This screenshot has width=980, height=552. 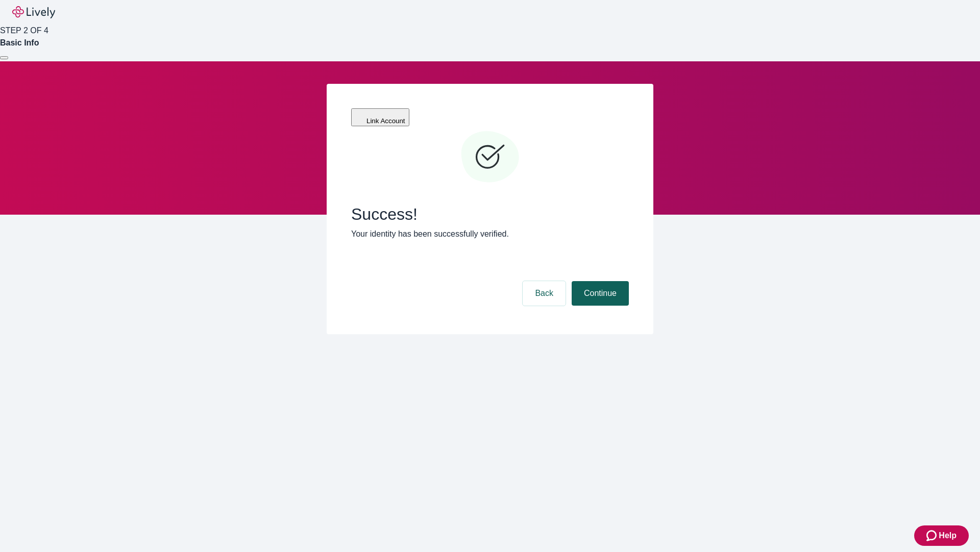 What do you see at coordinates (948, 535) in the screenshot?
I see `span: Help` at bounding box center [948, 535].